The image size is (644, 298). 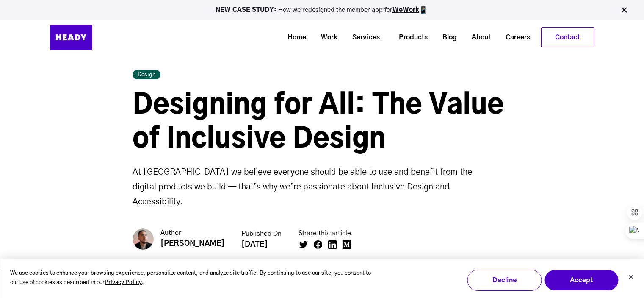 I want to click on a: Home, so click(x=294, y=37).